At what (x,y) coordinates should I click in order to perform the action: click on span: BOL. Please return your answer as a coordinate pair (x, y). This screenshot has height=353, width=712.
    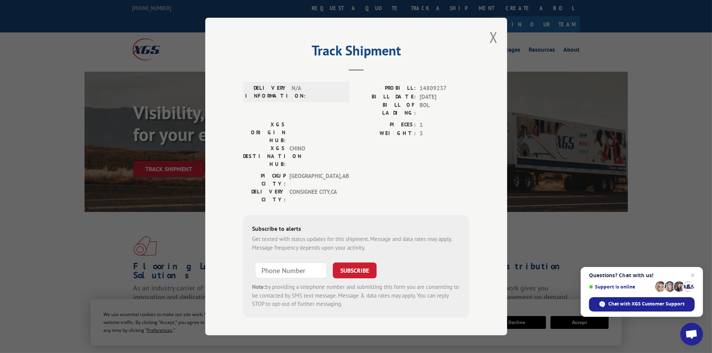
    Looking at the image, I should click on (445, 109).